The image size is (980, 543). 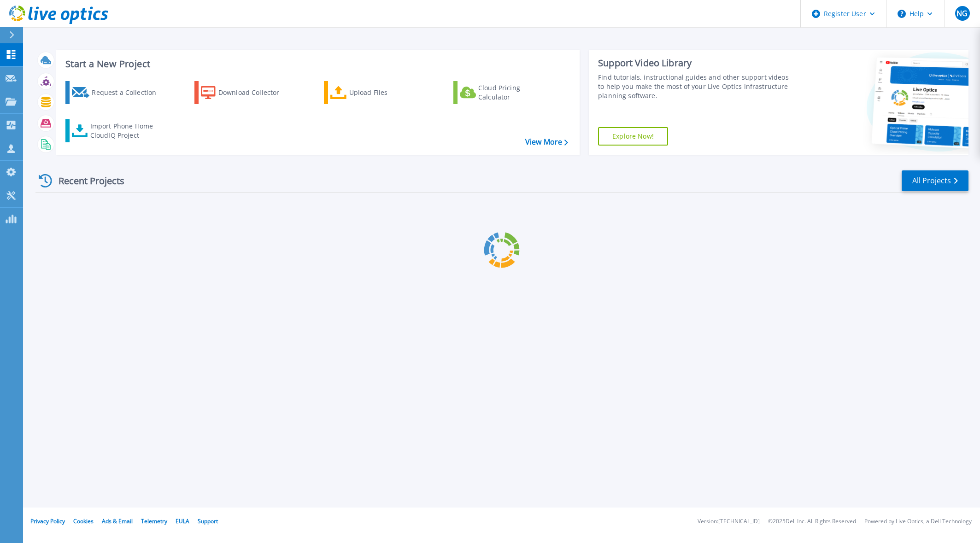 What do you see at coordinates (127, 131) in the screenshot?
I see `div: Import Phone Home CloudIQ Project` at bounding box center [127, 131].